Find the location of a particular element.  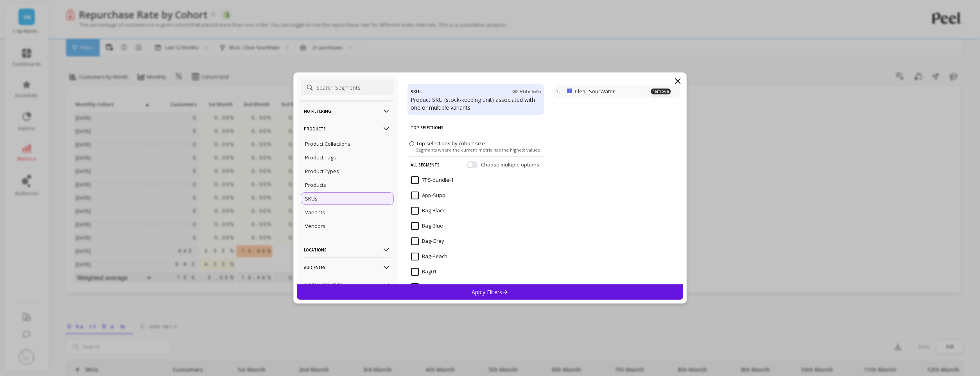

span: Bag-Blue is located at coordinates (427, 226).